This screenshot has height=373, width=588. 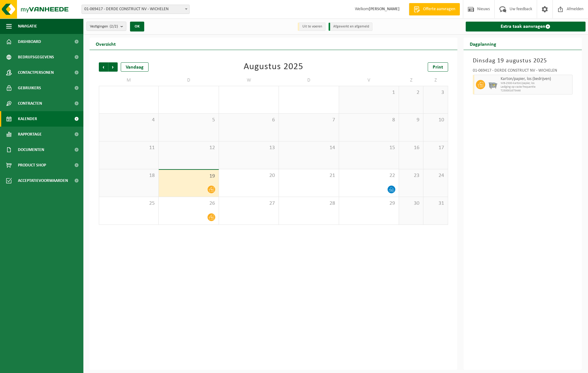 What do you see at coordinates (368, 148) in the screenshot?
I see `span: 15` at bounding box center [368, 148].